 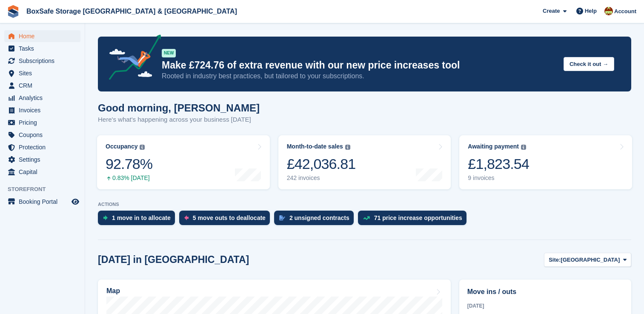 I want to click on span: Protection, so click(x=44, y=147).